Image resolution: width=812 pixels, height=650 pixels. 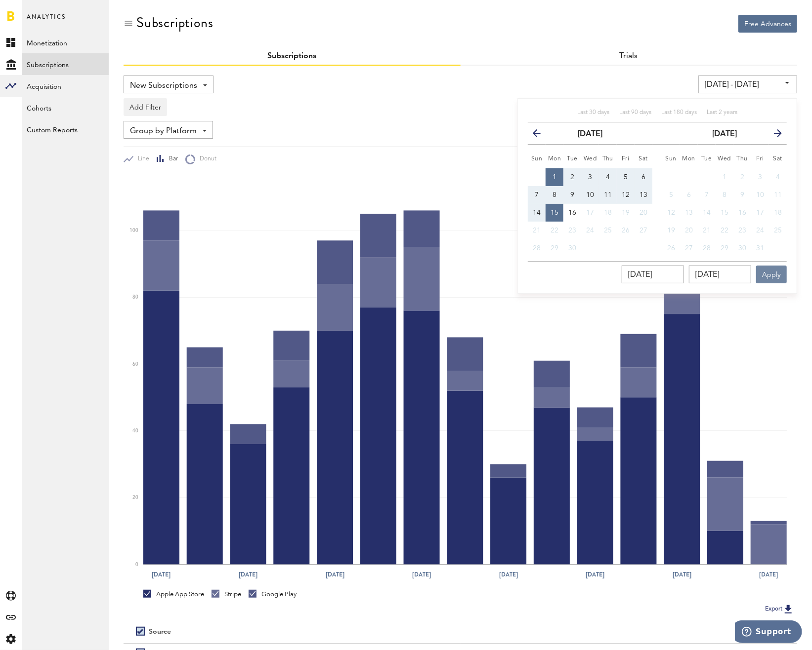 What do you see at coordinates (608, 159) in the screenshot?
I see `small: Thursday` at bounding box center [608, 159].